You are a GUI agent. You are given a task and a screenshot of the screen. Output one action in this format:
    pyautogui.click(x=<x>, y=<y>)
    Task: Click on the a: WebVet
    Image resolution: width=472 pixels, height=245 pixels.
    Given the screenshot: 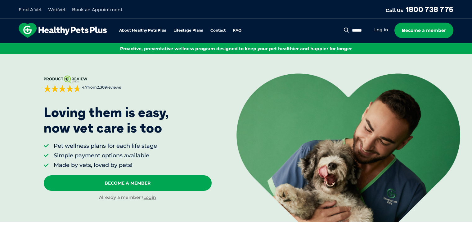 What is the action you would take?
    pyautogui.click(x=57, y=10)
    